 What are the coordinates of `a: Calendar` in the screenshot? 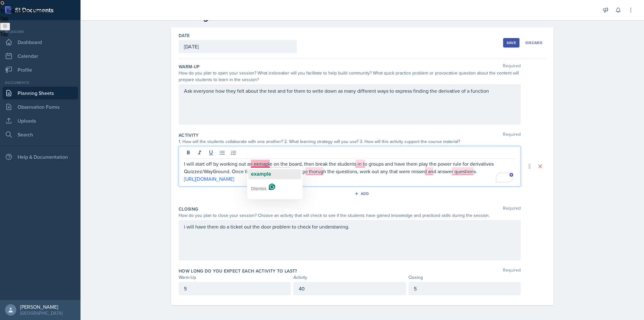 It's located at (40, 56).